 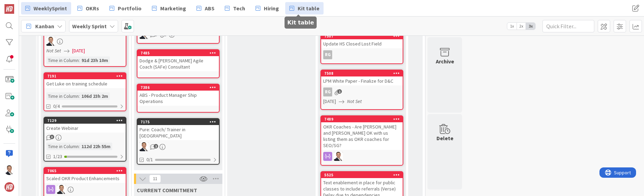 I want to click on span: Portfolio, so click(x=129, y=8).